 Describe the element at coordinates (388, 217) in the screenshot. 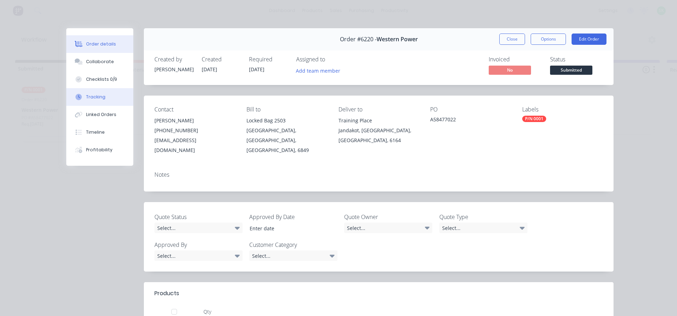

I see `label: Quote Owner` at that location.